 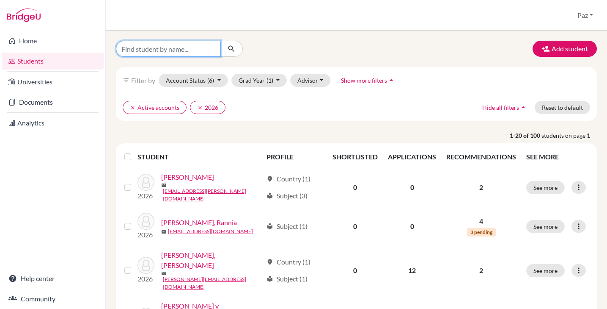 I want to click on div: Subject (3), so click(x=287, y=196).